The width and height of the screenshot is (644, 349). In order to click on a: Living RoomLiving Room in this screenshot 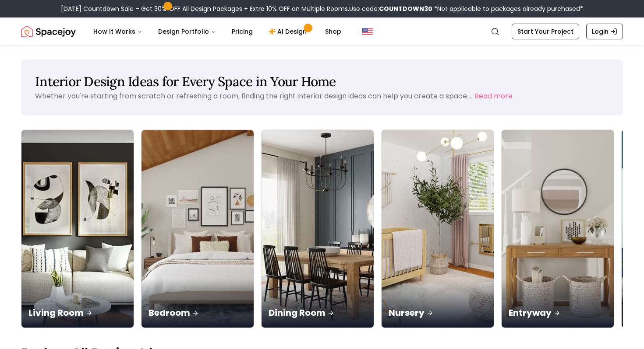, I will do `click(78, 229)`.